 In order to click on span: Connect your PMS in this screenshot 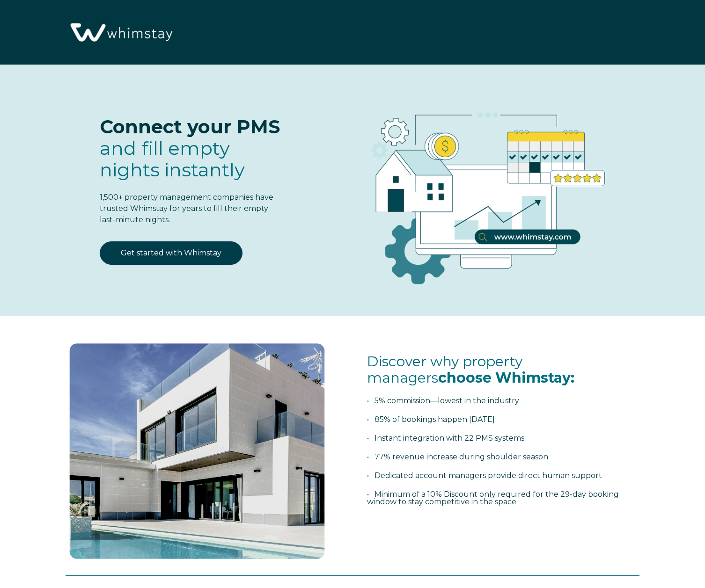, I will do `click(190, 126)`.